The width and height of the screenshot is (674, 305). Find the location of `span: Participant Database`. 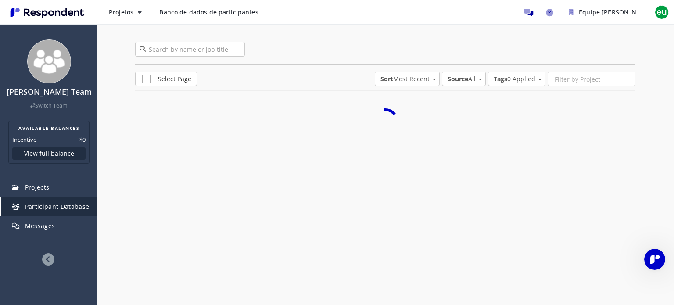

span: Participant Database is located at coordinates (57, 206).